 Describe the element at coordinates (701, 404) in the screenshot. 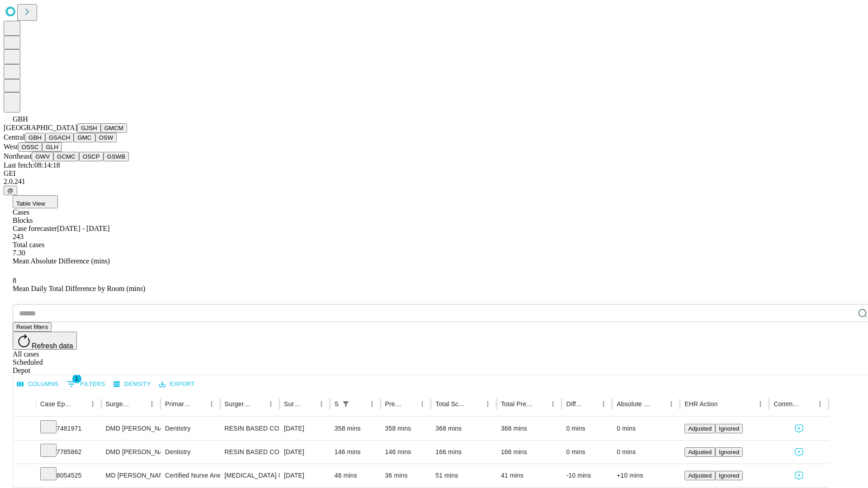

I see `div: EHR Action` at that location.